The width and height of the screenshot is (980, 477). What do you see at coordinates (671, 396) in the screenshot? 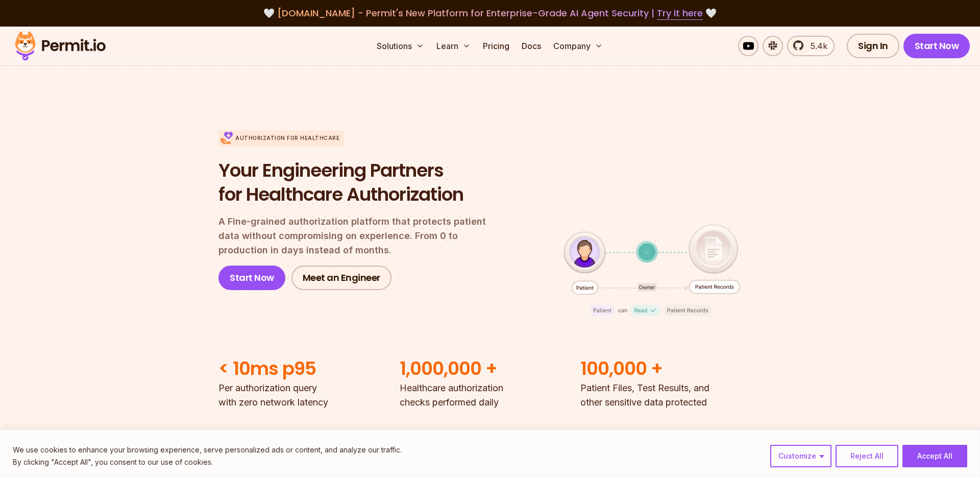
I see `p: Patient Files, Test Results, and other sensitive data protected` at bounding box center [671, 396].